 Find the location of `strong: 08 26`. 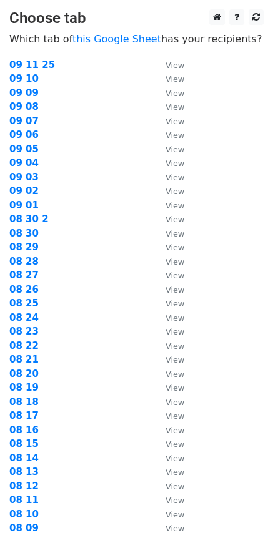

strong: 08 26 is located at coordinates (24, 289).